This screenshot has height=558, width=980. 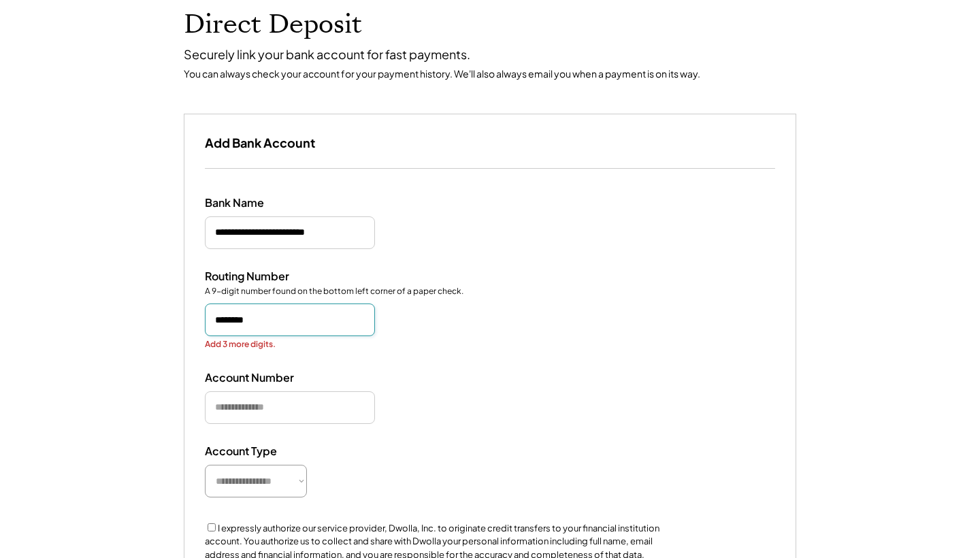 I want to click on div: Securely link your bank account for fast payments., so click(x=490, y=53).